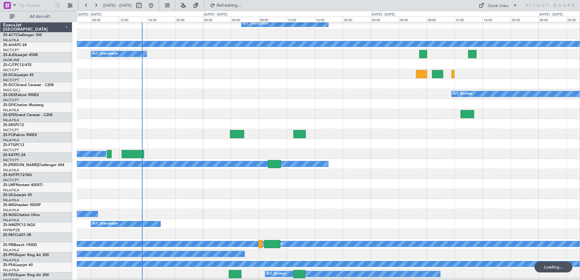  Describe the element at coordinates (36, 5) in the screenshot. I see `input: Trip Number` at that location.